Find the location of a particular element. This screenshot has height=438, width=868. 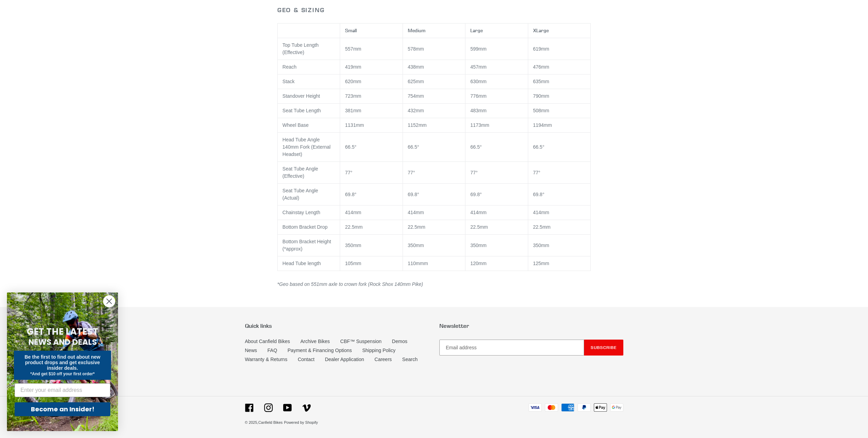

p: Quick links is located at coordinates (337, 326).